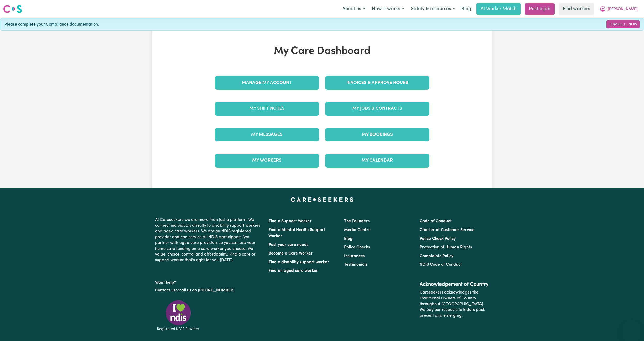 Image resolution: width=644 pixels, height=341 pixels. What do you see at coordinates (178, 315) in the screenshot?
I see `img: Registered NDIS provider` at bounding box center [178, 315].